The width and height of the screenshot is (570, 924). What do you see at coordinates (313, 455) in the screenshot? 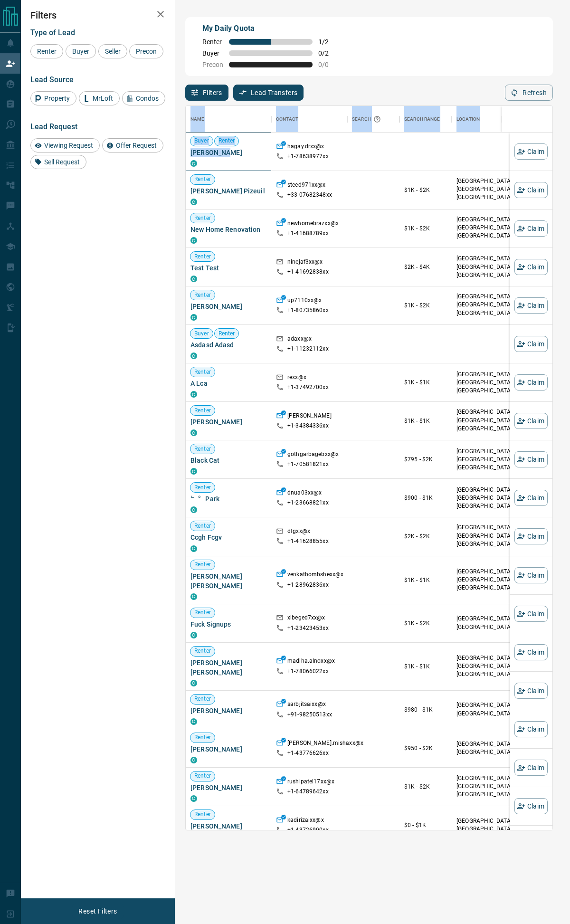
I see `p: gothgarbagebxx@x` at bounding box center [313, 455].